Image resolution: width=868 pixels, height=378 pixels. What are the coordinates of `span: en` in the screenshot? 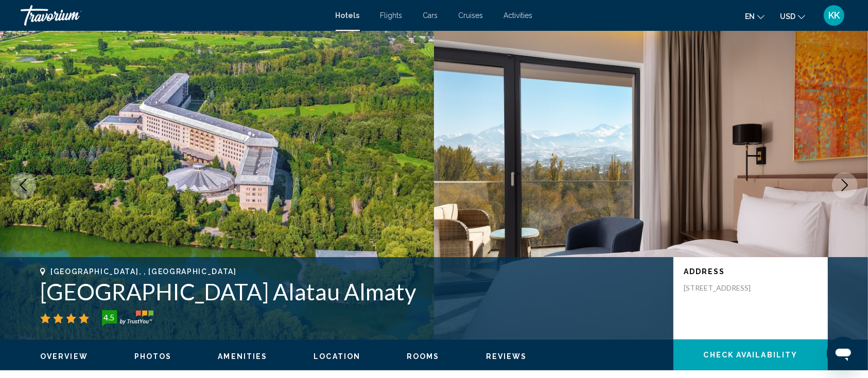 It's located at (750, 16).